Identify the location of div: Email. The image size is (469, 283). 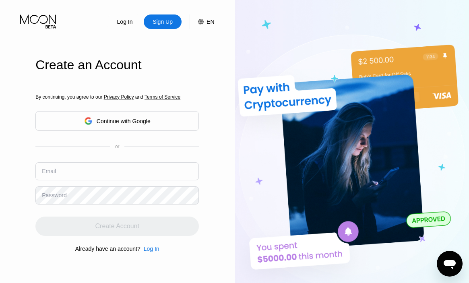
(49, 171).